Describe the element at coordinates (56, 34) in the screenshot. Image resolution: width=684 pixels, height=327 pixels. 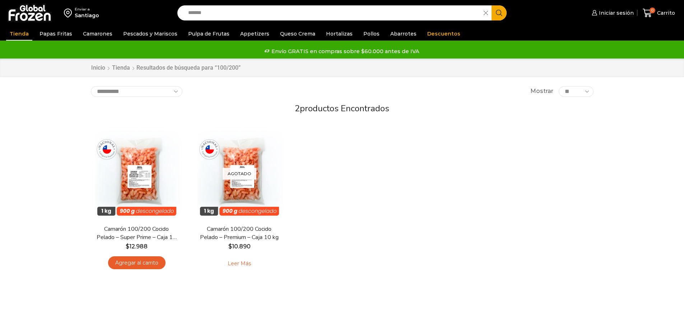
I see `a: Papas Fritas` at that location.